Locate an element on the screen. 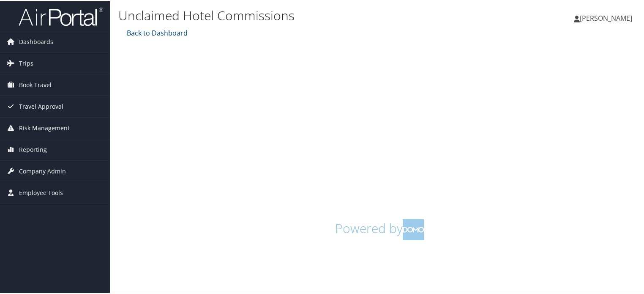 The height and width of the screenshot is (294, 644). h1: Powered by is located at coordinates (380, 229).